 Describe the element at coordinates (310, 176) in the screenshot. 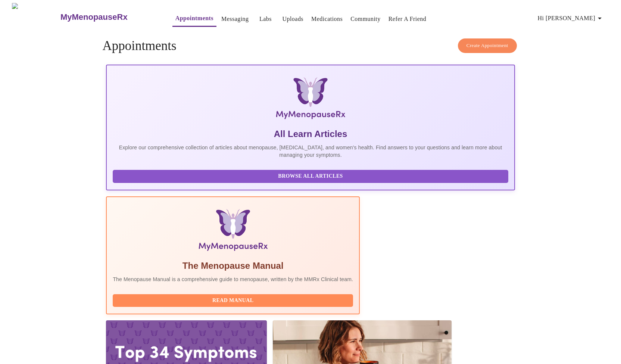

I see `span: Browse All Articles` at that location.